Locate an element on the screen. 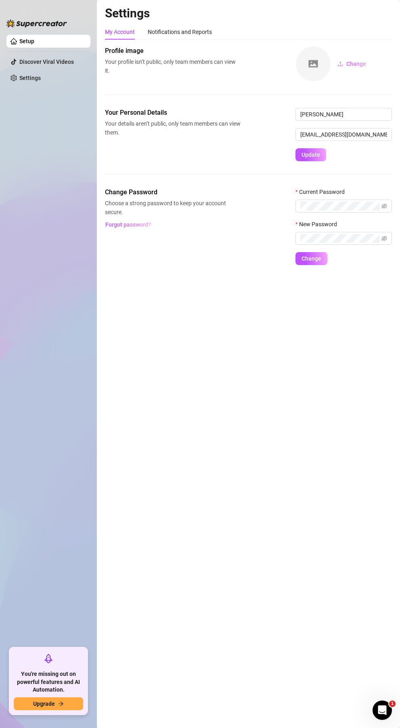  span: Your Personal Details is located at coordinates (173, 113).